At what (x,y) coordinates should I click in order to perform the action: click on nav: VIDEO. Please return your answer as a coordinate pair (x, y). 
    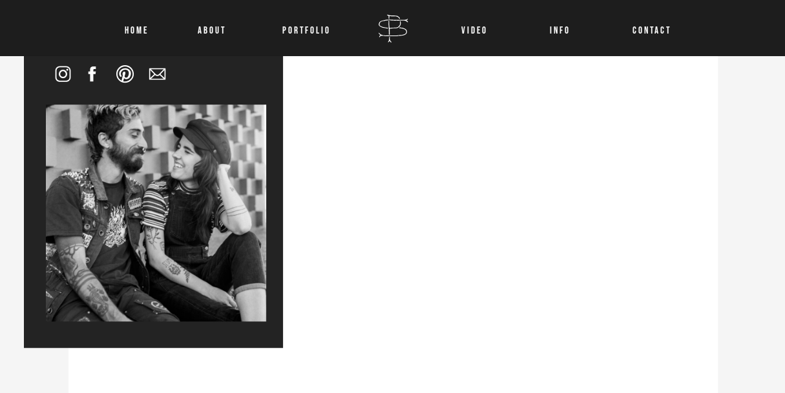
    Looking at the image, I should click on (474, 28).